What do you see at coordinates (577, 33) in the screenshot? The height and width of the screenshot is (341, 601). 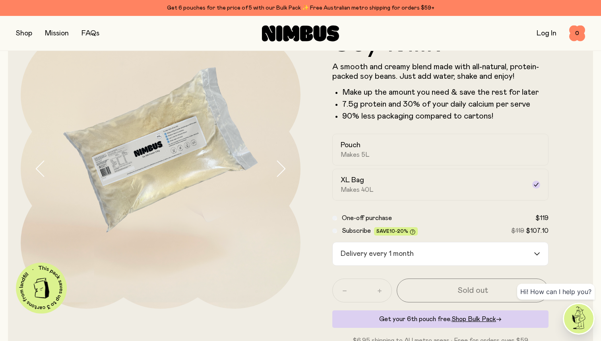 I see `span: 0` at bounding box center [577, 33].